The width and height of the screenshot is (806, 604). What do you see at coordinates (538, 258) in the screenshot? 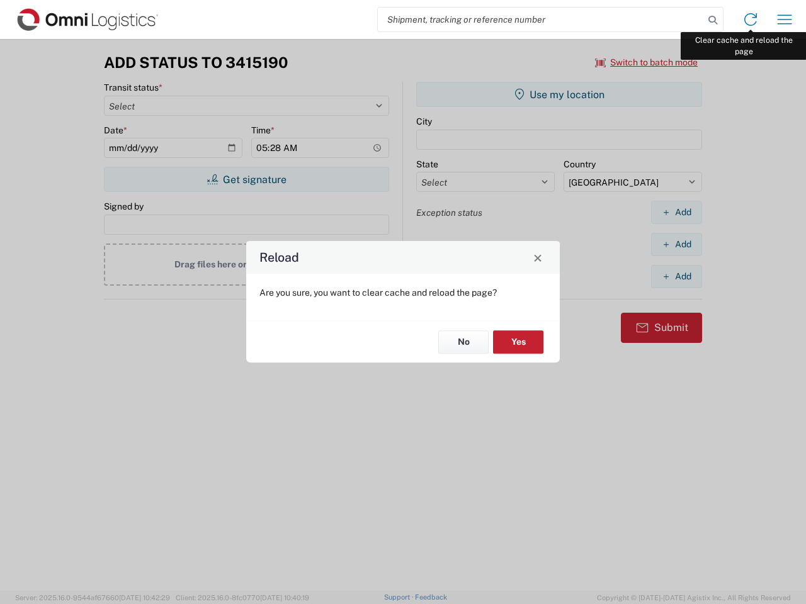
I see `button: Close` at bounding box center [538, 258].